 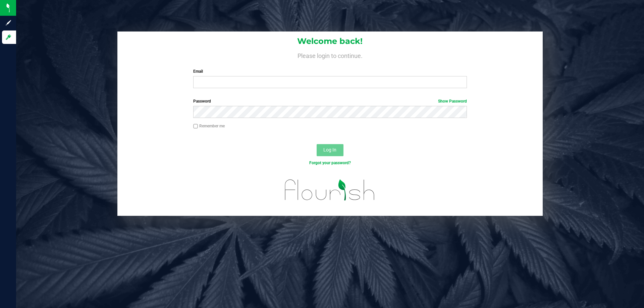 I want to click on img: flourish_logo.svg, so click(x=329, y=191).